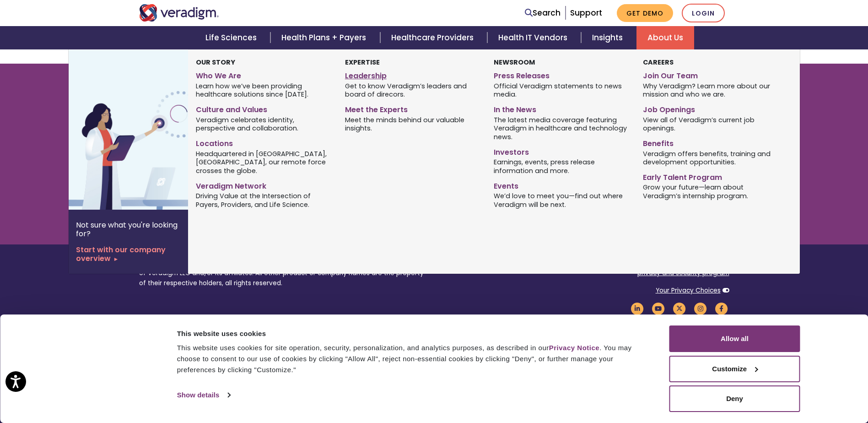 The height and width of the screenshot is (423, 868). What do you see at coordinates (710, 90) in the screenshot?
I see `span: Why Veradigm? Learn more about our mission and who we are.` at bounding box center [710, 90].